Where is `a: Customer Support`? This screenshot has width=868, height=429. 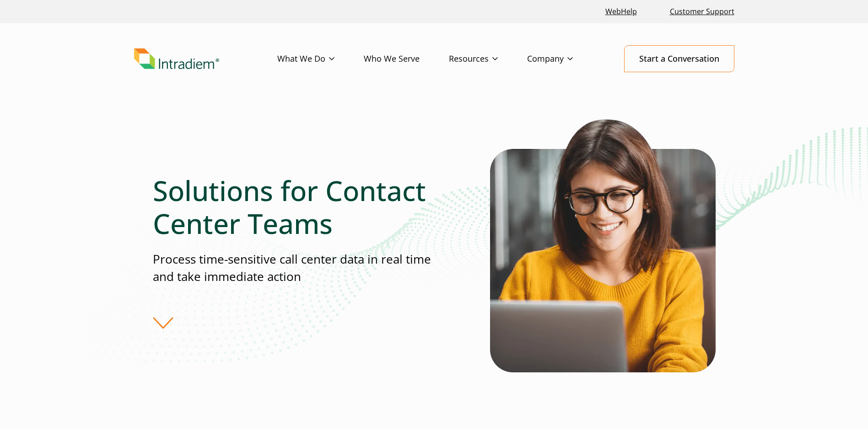 a: Customer Support is located at coordinates (702, 11).